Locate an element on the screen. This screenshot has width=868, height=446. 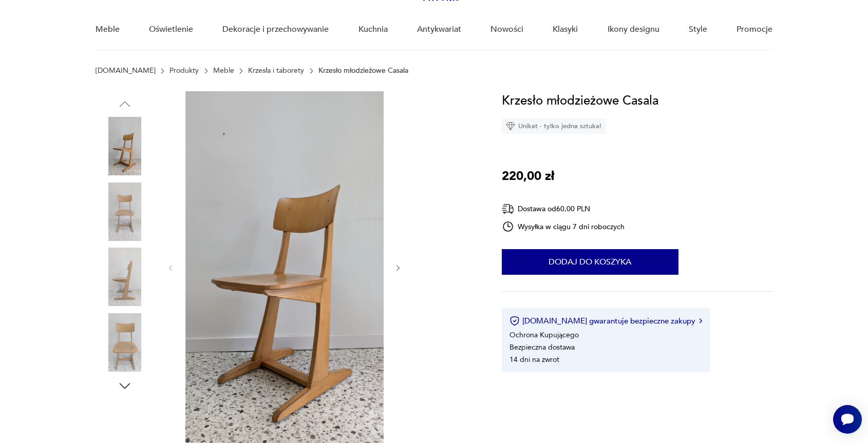
li: Bezpieczna dostawa is located at coordinates (541, 348).